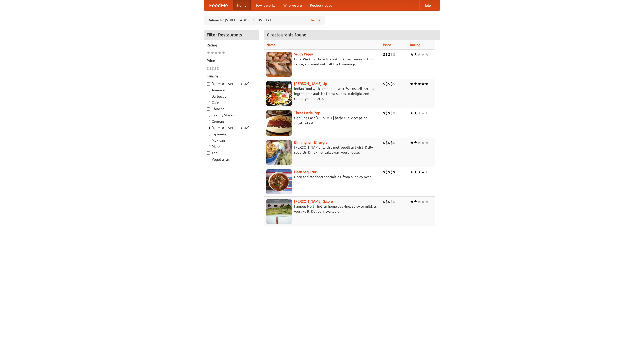 This screenshot has height=356, width=644. Describe the element at coordinates (231, 146) in the screenshot. I see `label: Pizza` at that location.